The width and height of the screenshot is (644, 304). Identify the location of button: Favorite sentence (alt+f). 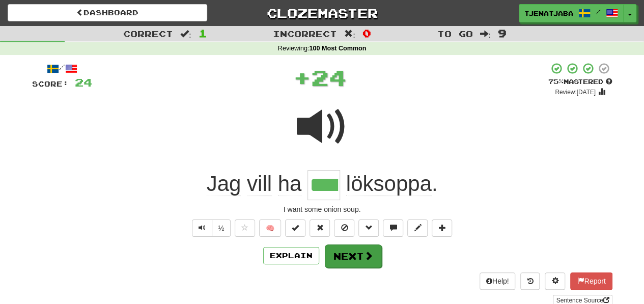
(245, 228).